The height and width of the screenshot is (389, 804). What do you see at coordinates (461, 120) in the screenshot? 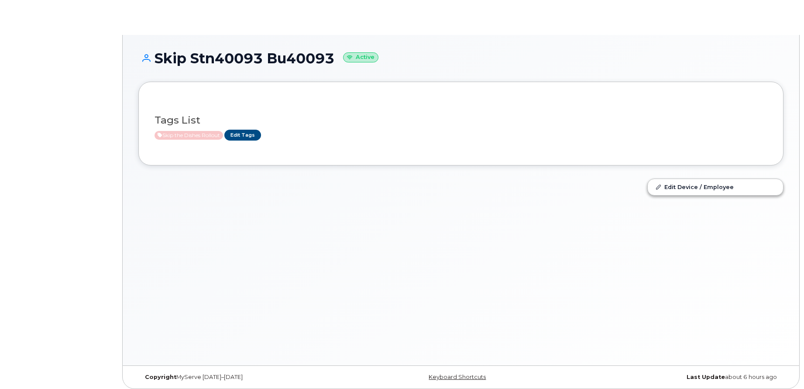
I see `h3: Tags List` at bounding box center [461, 120].